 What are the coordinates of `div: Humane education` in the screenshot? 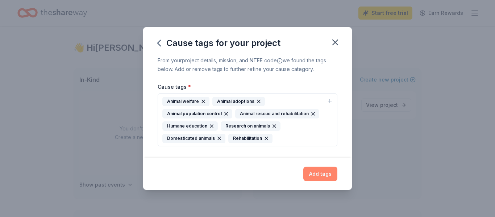 It's located at (190, 126).